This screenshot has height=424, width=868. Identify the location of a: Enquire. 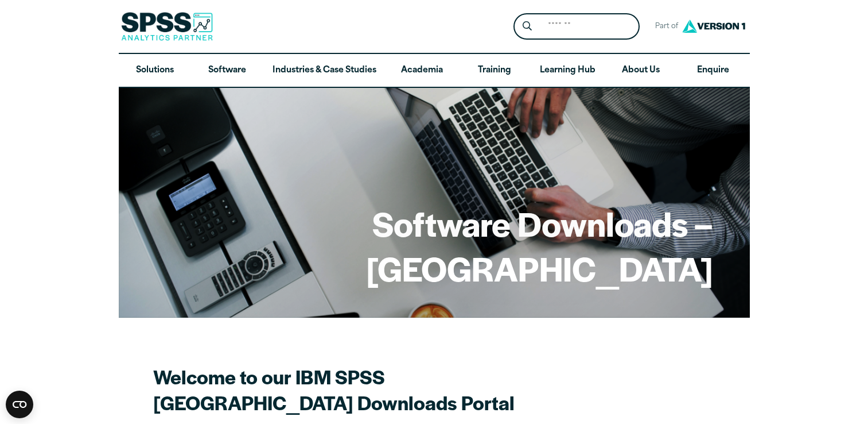
(713, 71).